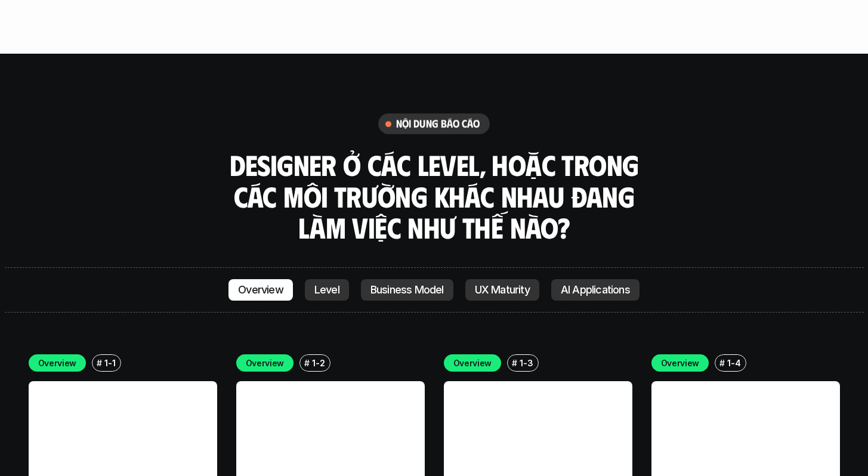  Describe the element at coordinates (318, 362) in the screenshot. I see `p: 1-2` at that location.